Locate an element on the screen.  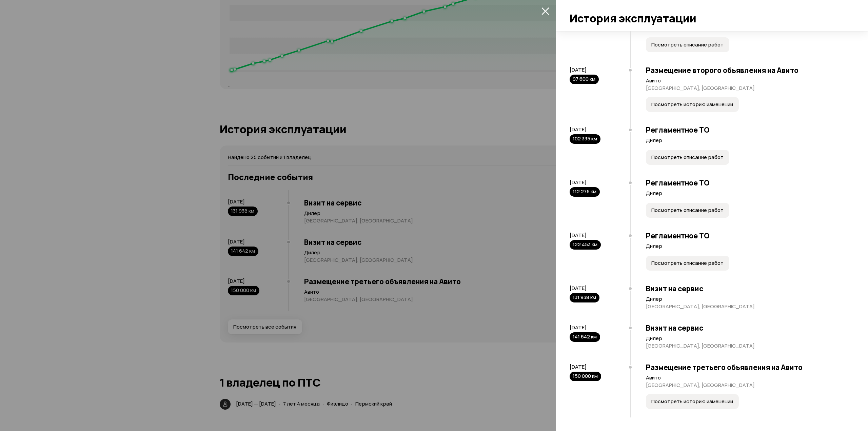
div: 131 938 км is located at coordinates (584, 298).